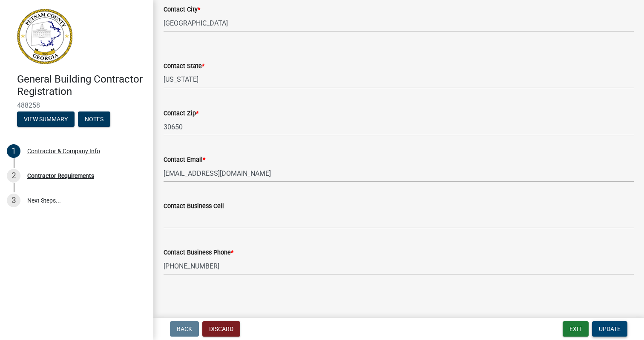 The width and height of the screenshot is (644, 340). Describe the element at coordinates (94, 119) in the screenshot. I see `button: Notes` at that location.